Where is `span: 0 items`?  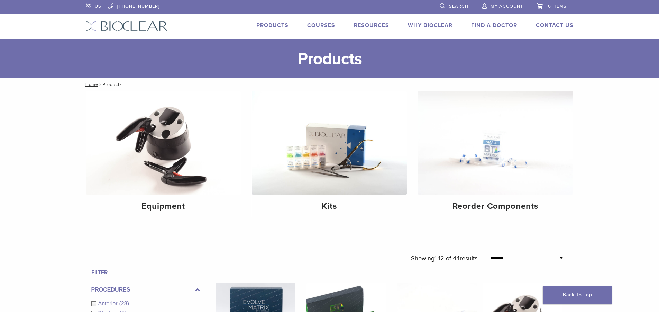
span: 0 items is located at coordinates (557, 6).